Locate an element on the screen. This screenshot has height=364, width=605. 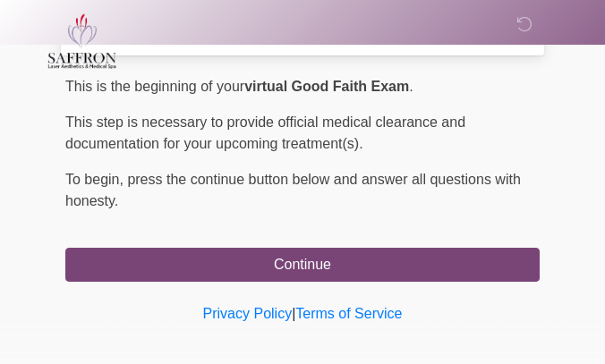
strong: virtual Good Faith Exam is located at coordinates (327, 86).